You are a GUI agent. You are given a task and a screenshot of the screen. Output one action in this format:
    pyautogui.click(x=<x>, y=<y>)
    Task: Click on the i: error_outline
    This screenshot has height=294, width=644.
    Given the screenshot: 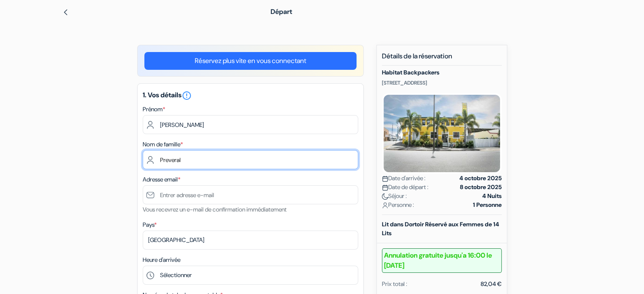 What is the action you would take?
    pyautogui.click(x=187, y=95)
    